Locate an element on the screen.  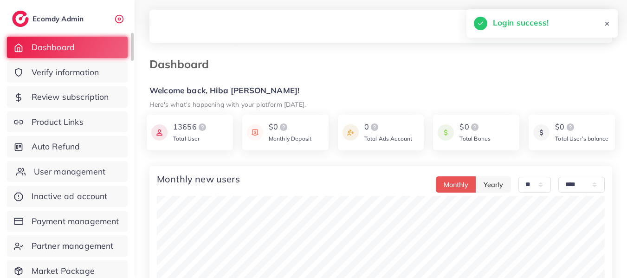
span: Inactive ad account is located at coordinates (70, 196).